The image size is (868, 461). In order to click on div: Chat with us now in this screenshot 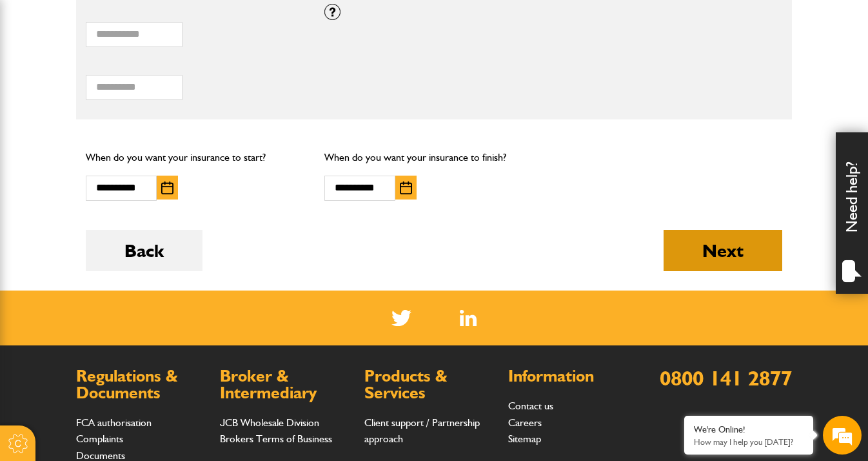, I will do `click(142, 80)`.